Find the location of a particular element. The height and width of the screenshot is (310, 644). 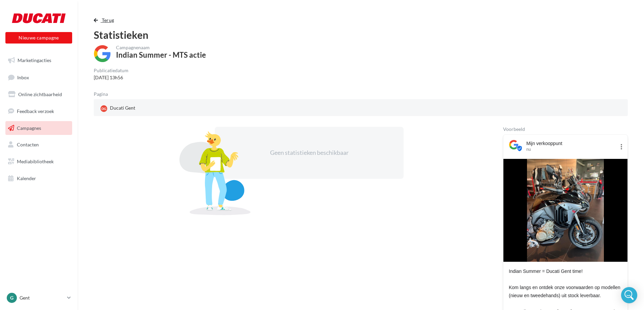

span: Terug is located at coordinates (108, 20).